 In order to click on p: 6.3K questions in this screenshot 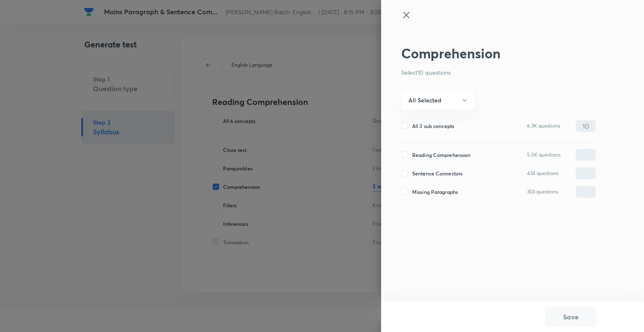, I will do `click(543, 126)`.